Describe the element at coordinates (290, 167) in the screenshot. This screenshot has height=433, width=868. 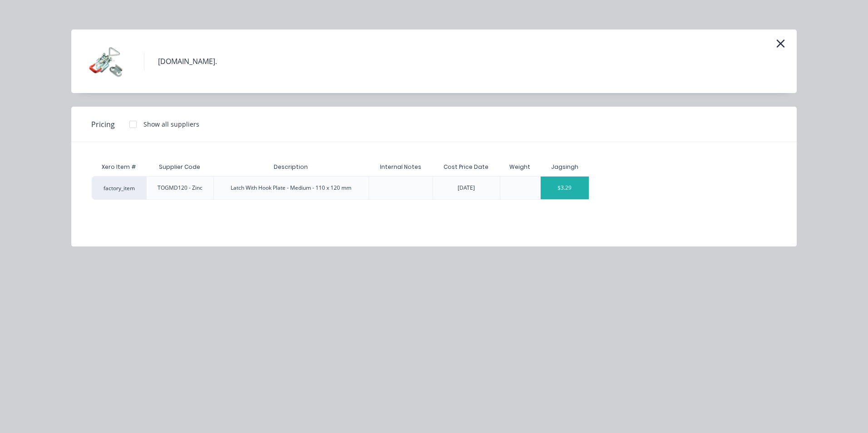
I see `div: Description` at that location.